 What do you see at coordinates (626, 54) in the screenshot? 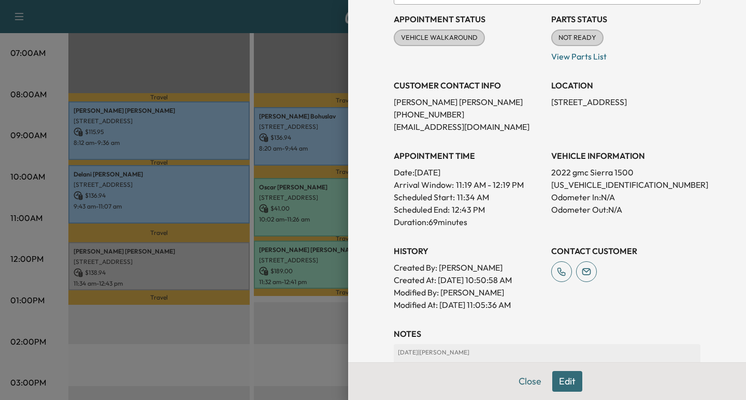
I see `p: View Parts List` at bounding box center [626, 54].